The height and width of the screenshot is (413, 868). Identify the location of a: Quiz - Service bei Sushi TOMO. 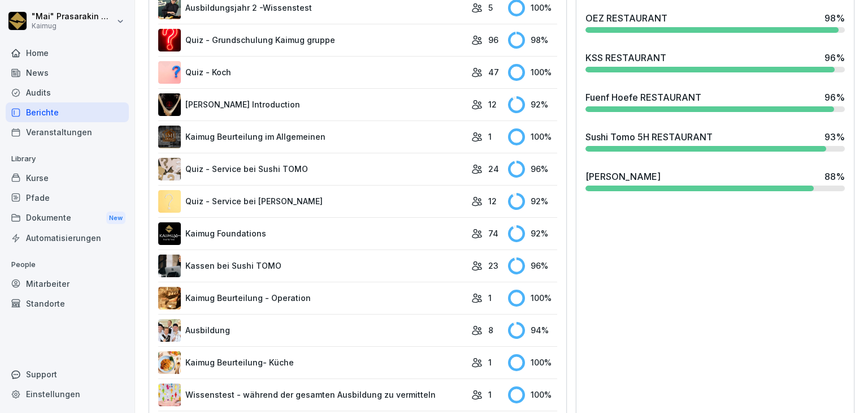
(312, 169).